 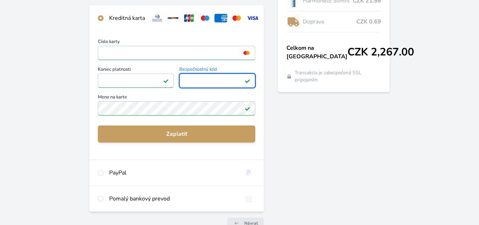 What do you see at coordinates (237, 18) in the screenshot?
I see `img: mc.svg` at bounding box center [237, 18].